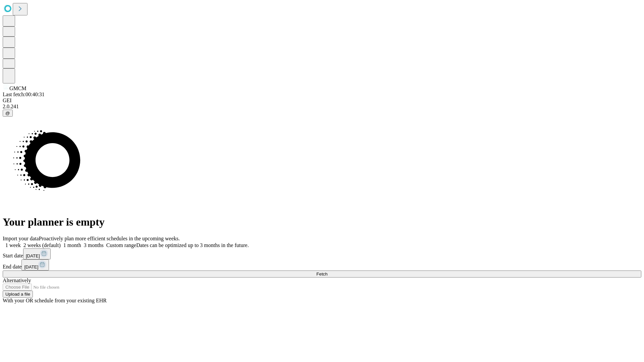 The height and width of the screenshot is (362, 644). I want to click on div: End date, so click(322, 265).